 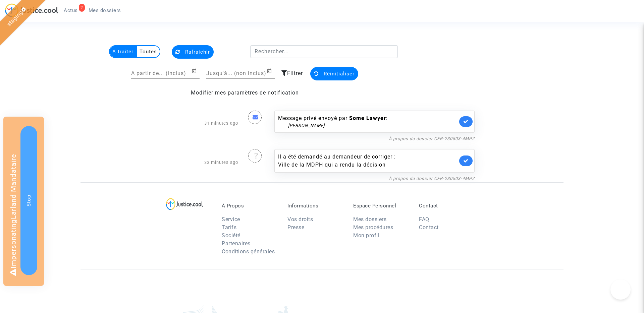 What do you see at coordinates (29, 200) in the screenshot?
I see `span: Stop` at bounding box center [29, 200].